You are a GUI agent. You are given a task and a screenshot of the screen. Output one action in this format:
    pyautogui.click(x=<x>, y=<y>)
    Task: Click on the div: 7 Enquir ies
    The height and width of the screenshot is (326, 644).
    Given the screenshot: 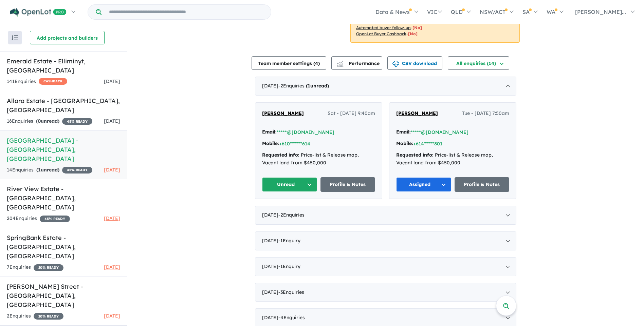 What is the action you would take?
    pyautogui.click(x=35, y=267)
    